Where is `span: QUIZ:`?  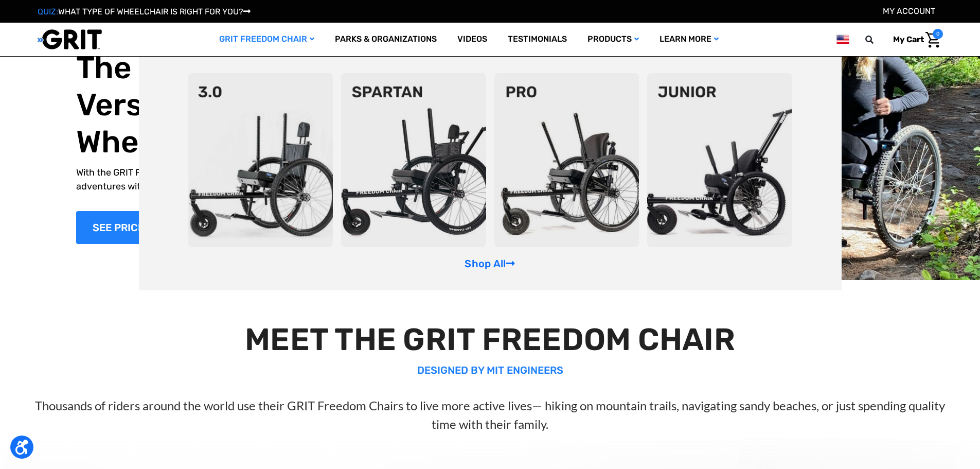
span: QUIZ: is located at coordinates (48, 11).